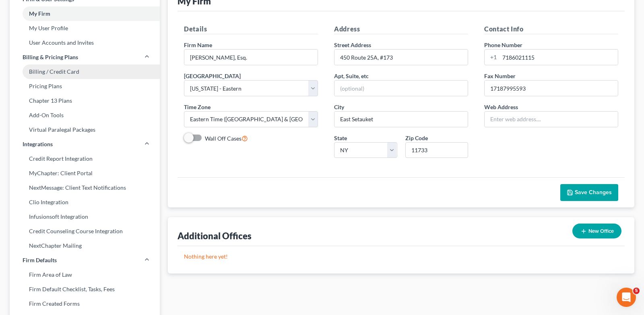  I want to click on h5: Details, so click(250, 29).